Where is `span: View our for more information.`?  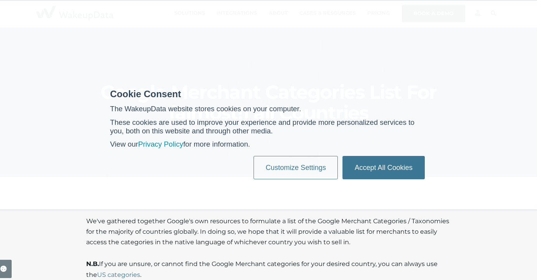 span: View our for more information. is located at coordinates (180, 144).